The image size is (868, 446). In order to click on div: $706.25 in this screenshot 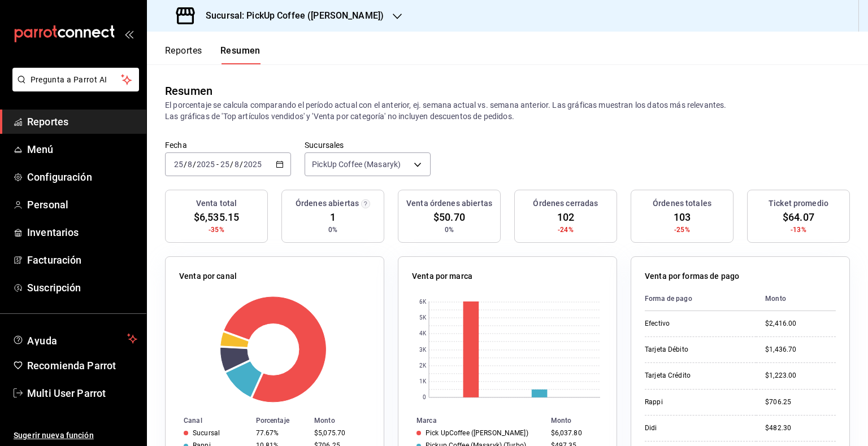, I will do `click(800, 402)`.